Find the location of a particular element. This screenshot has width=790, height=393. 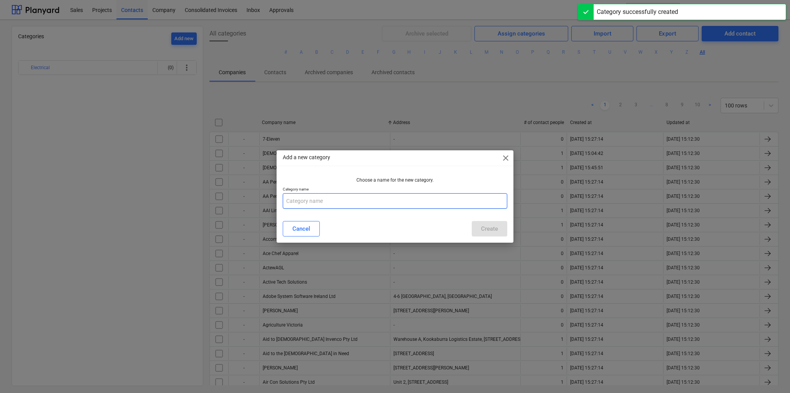

p: Category name is located at coordinates (395, 190).